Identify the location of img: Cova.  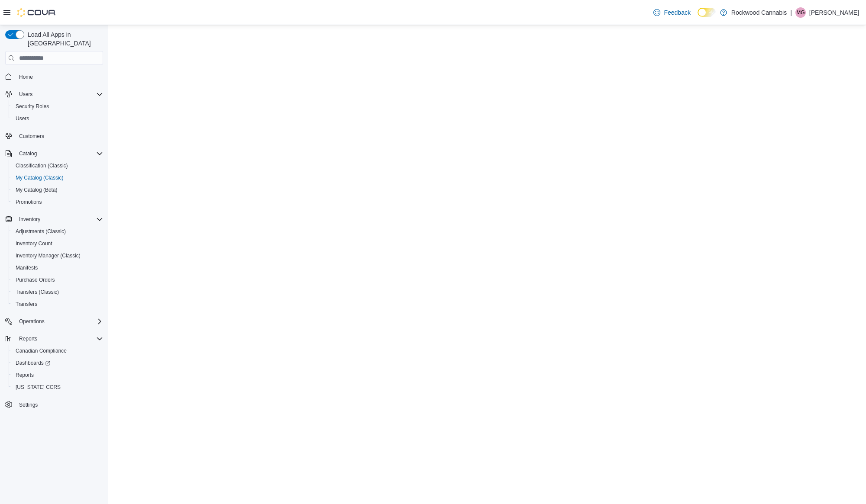
(37, 13).